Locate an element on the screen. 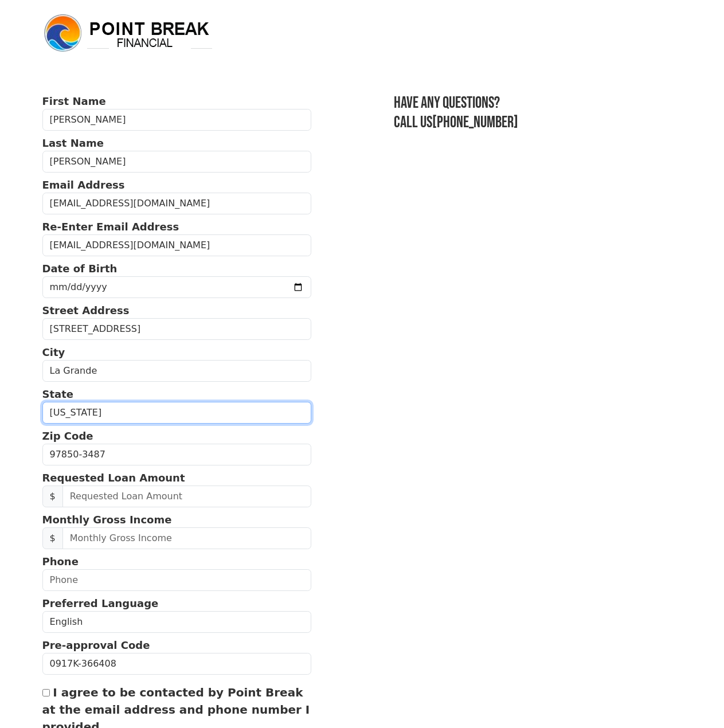 The image size is (724, 728). input: Monthly Gross Income is located at coordinates (186, 539).